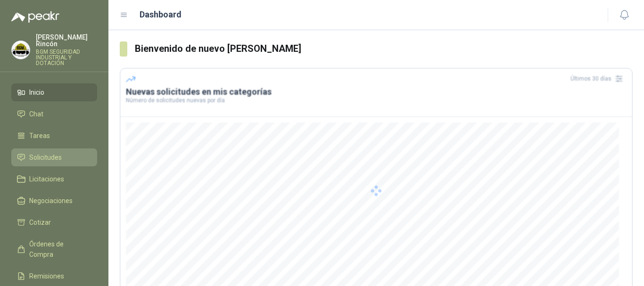  What do you see at coordinates (47, 180) in the screenshot?
I see `span: Licitaciones` at bounding box center [47, 180].